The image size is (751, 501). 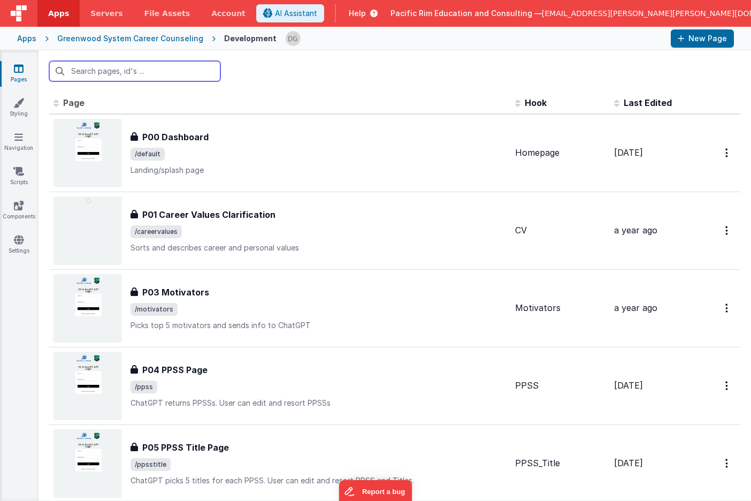 I want to click on div: CV, so click(x=560, y=230).